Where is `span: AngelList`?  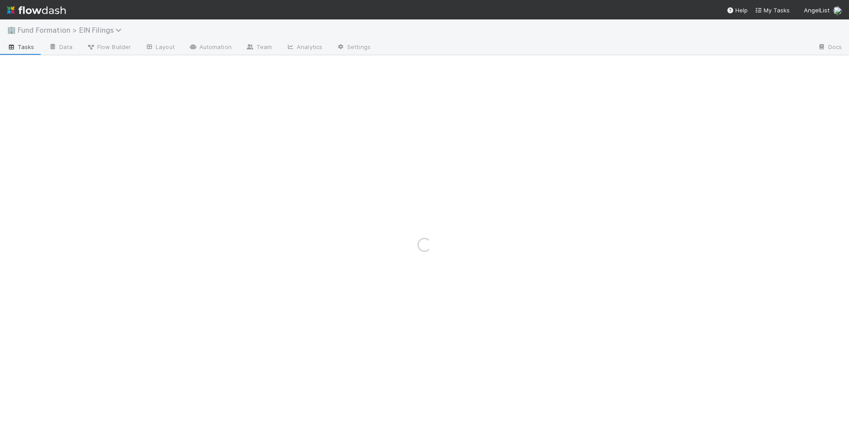 span: AngelList is located at coordinates (817, 10).